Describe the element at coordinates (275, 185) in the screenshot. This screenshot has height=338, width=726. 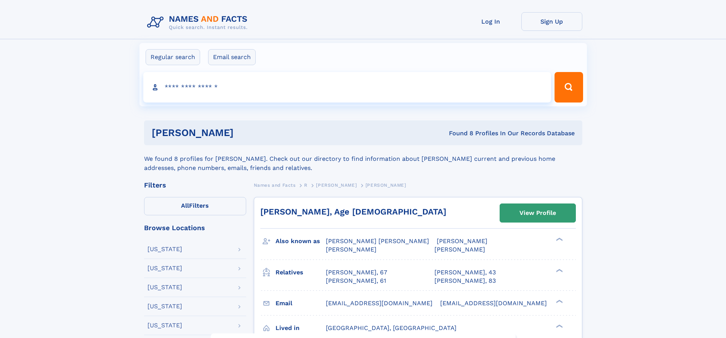
I see `a: Names and Facts` at that location.